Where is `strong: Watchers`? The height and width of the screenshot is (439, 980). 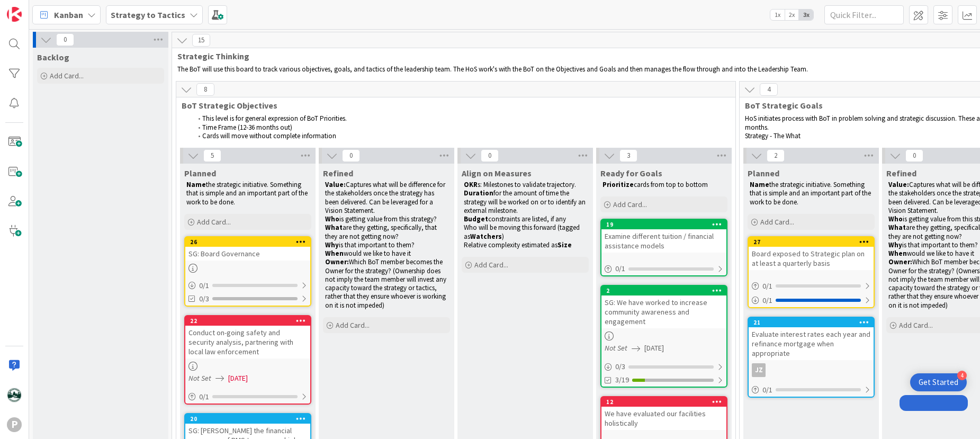 strong: Watchers is located at coordinates (486, 236).